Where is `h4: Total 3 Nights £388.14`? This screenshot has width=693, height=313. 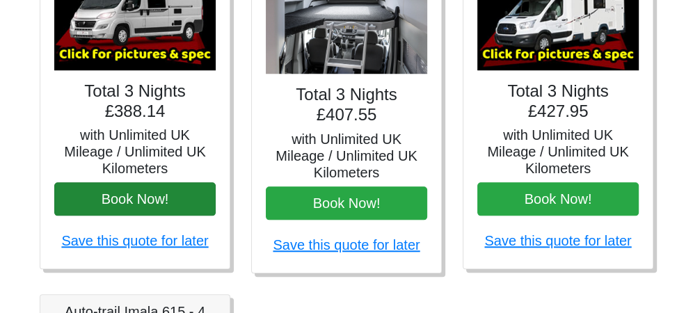
h4: Total 3 Nights £388.14 is located at coordinates (135, 102).